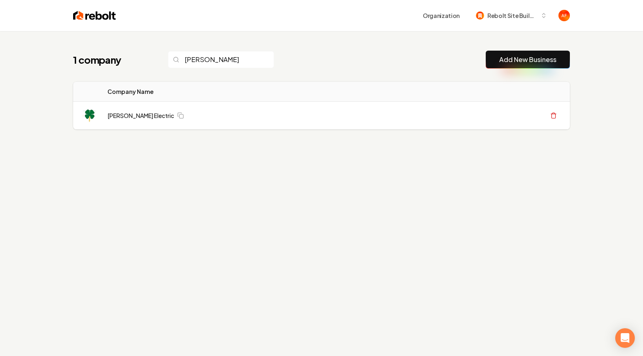  I want to click on th: Company Name, so click(204, 91).